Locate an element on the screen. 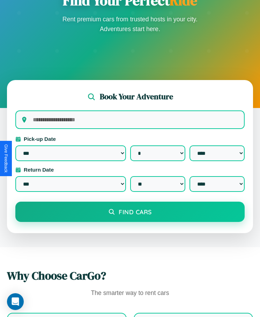  h2: Book Your Adventure is located at coordinates (137, 96).